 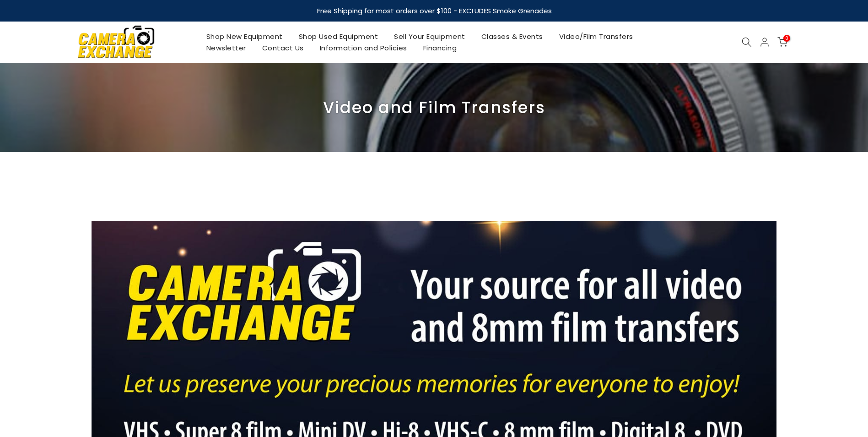 What do you see at coordinates (338, 36) in the screenshot?
I see `a: Shop Used Equipment` at bounding box center [338, 36].